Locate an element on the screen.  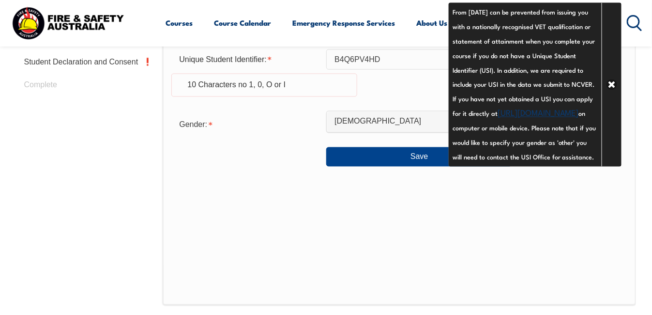
span: Gender: is located at coordinates (193, 124).